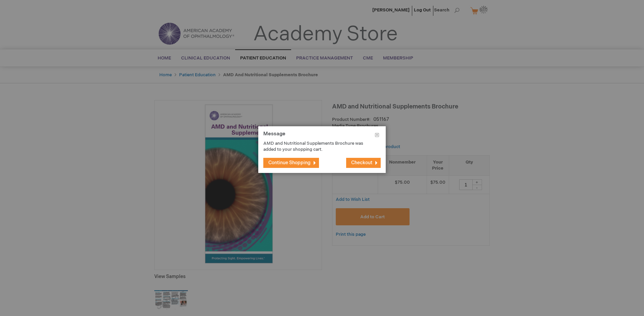 The image size is (644, 316). What do you see at coordinates (291, 163) in the screenshot?
I see `button: Continue Shopping` at bounding box center [291, 163].